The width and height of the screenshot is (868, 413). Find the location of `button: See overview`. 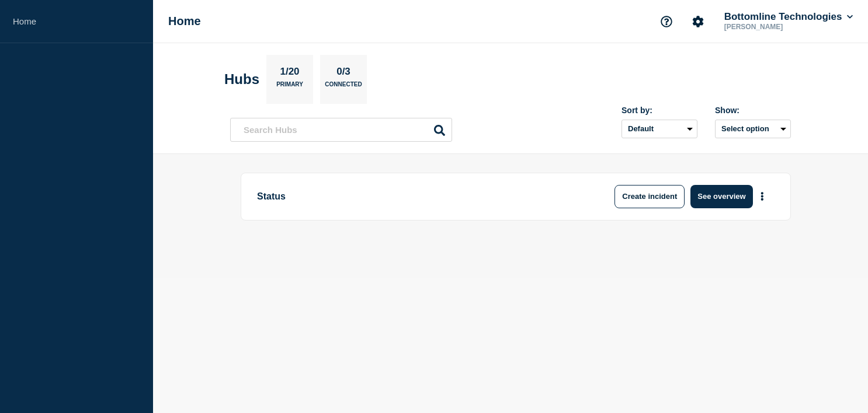

button: See overview is located at coordinates (721, 197).